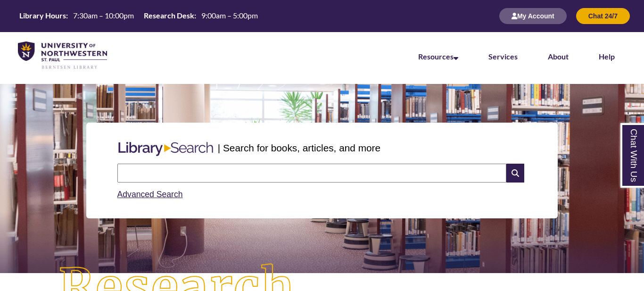  What do you see at coordinates (166, 149) in the screenshot?
I see `img: Libary Search` at bounding box center [166, 149].